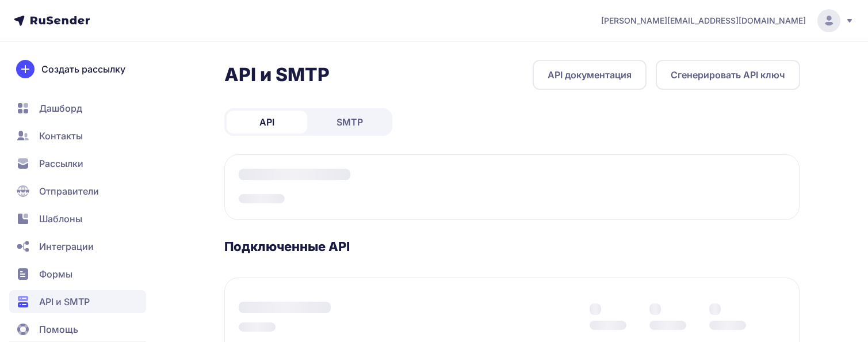  What do you see at coordinates (58, 330) in the screenshot?
I see `span: Помощь` at bounding box center [58, 330].